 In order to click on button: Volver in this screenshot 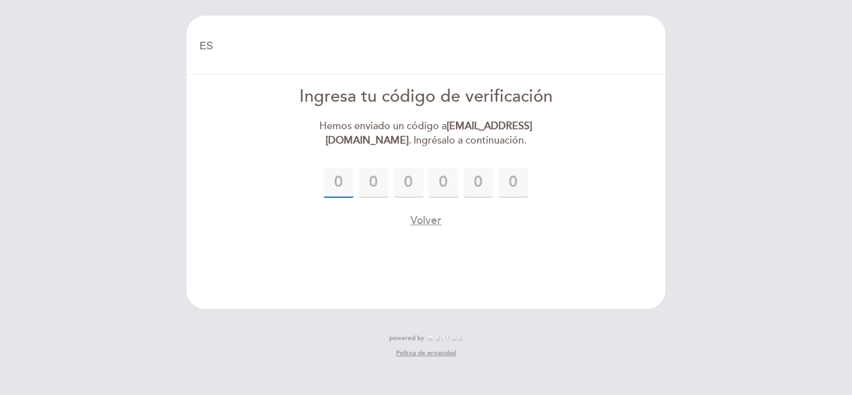, I will do `click(426, 220)`.